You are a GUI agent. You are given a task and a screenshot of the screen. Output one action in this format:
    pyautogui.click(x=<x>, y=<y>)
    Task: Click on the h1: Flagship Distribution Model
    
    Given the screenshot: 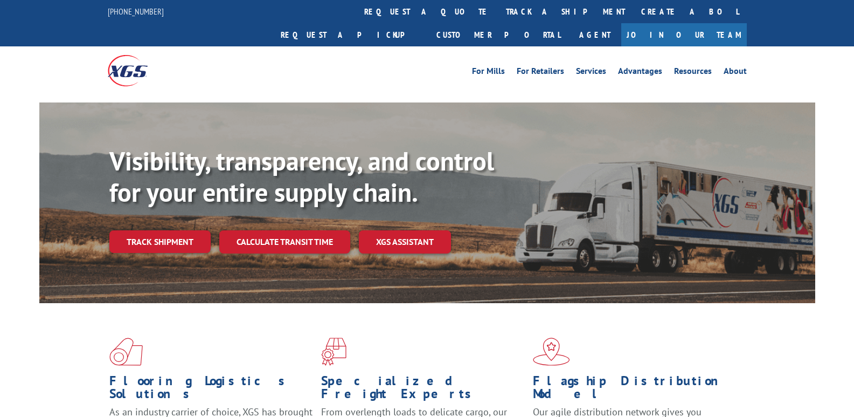 What is the action you would take?
    pyautogui.click(x=635, y=390)
    